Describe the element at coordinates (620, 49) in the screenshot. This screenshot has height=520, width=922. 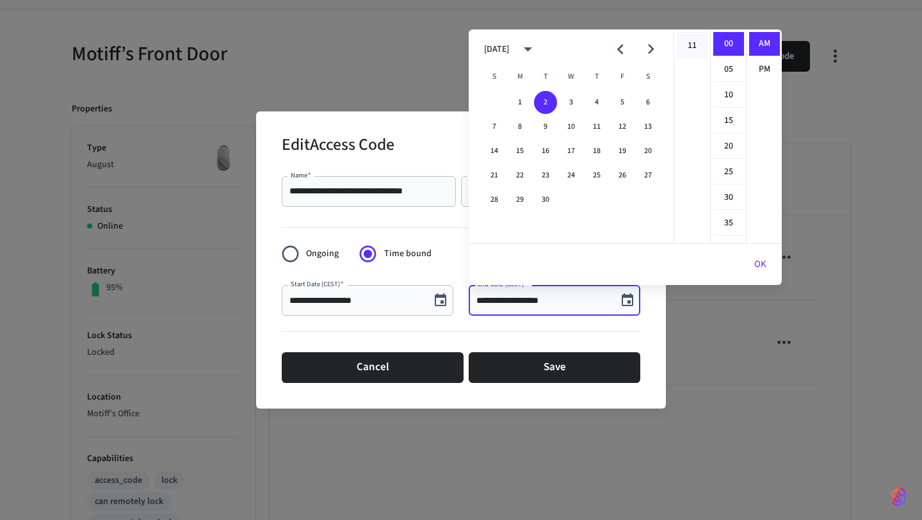
I see `button: Previous month` at that location.